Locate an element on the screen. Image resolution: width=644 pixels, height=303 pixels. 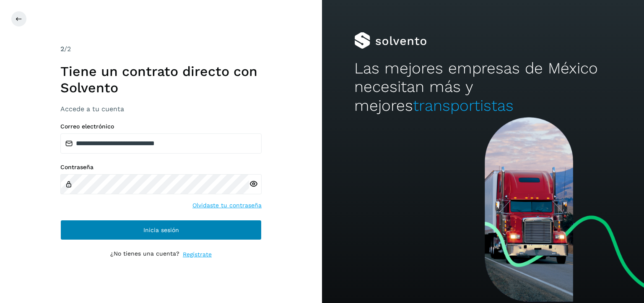
h1: Tiene un contrato directo con Solvento is located at coordinates (161, 79).